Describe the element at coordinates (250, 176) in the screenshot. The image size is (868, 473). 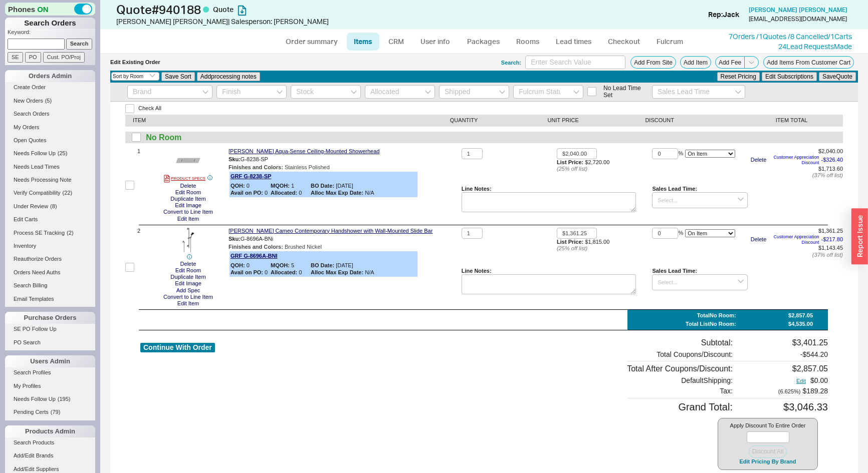
I see `a: GRF G-8238-SP` at that location.